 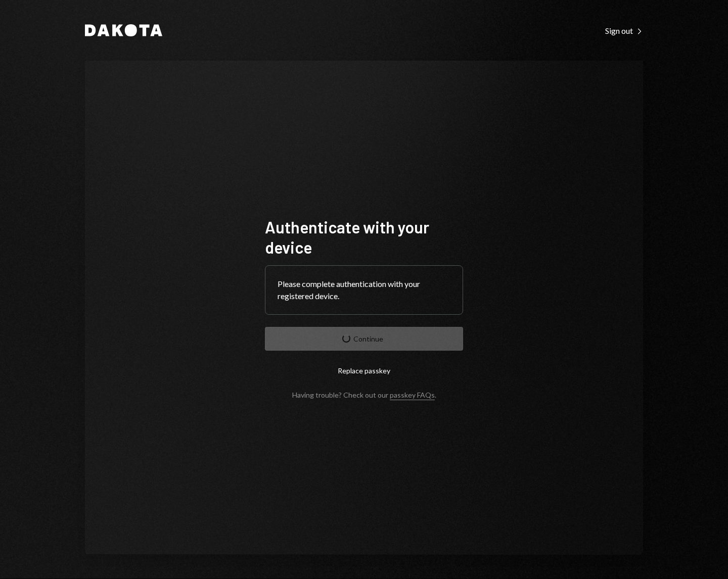 What do you see at coordinates (364, 370) in the screenshot?
I see `button: Replace passkey` at bounding box center [364, 370].